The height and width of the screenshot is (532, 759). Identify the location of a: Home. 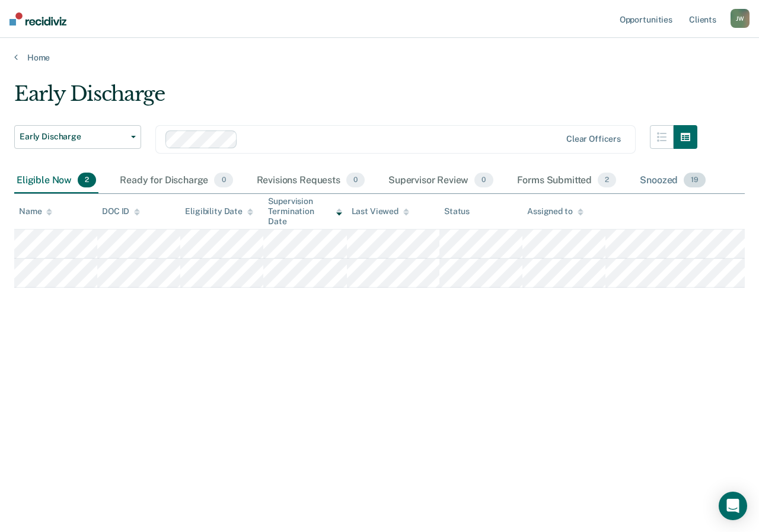
(380, 57).